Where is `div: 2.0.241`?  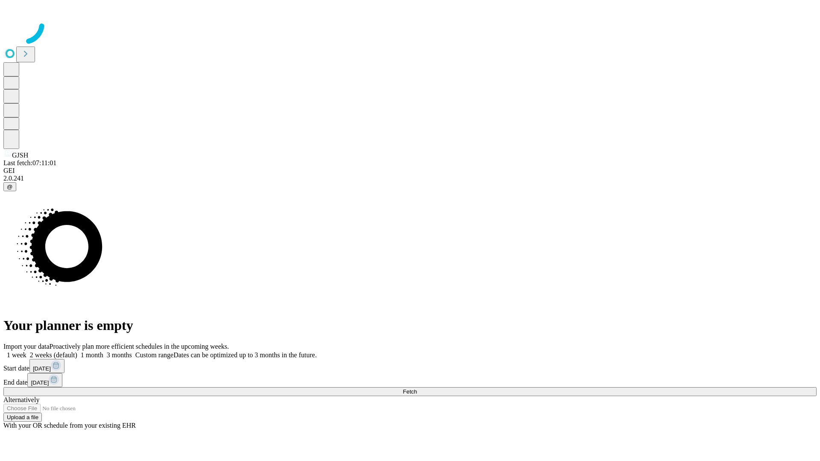
div: 2.0.241 is located at coordinates (410, 178).